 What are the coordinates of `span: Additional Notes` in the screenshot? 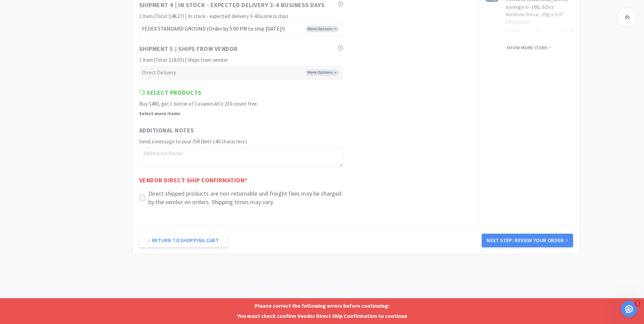 It's located at (167, 130).